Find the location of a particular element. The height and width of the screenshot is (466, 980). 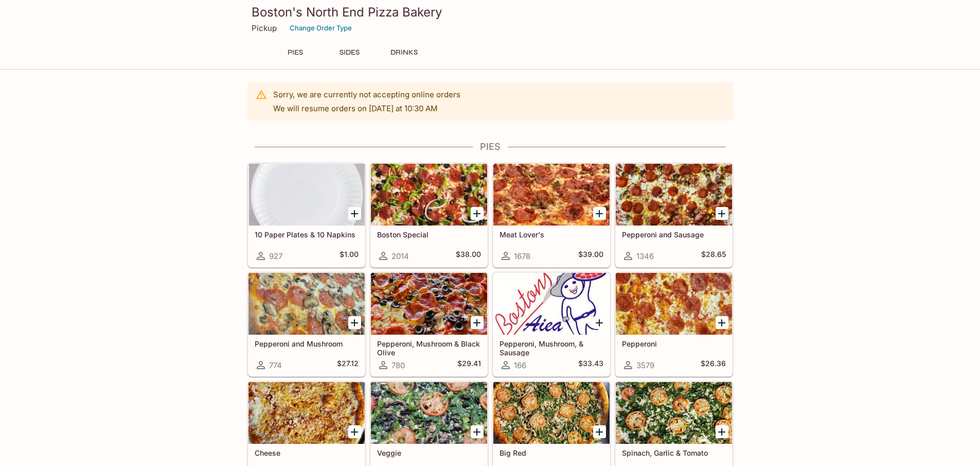

a: Pepperoni, Mushroom, & Sausage166$33.43 is located at coordinates (552, 324).